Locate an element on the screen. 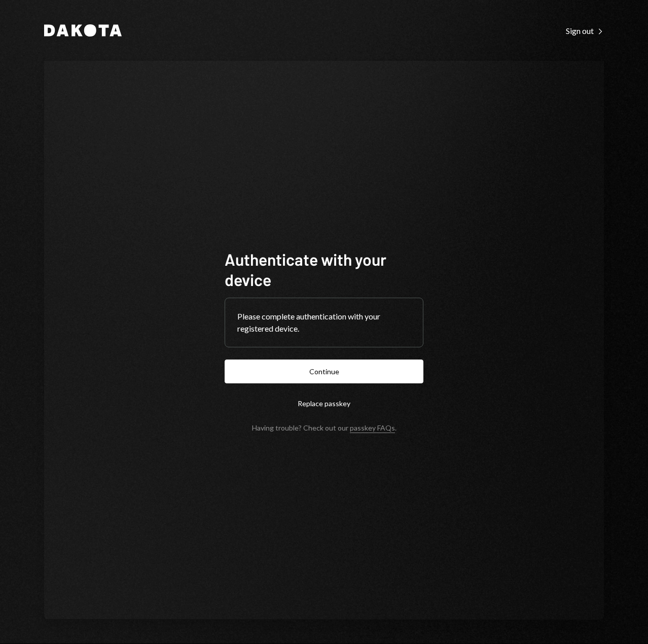 The height and width of the screenshot is (644, 648). button: Continue is located at coordinates (324, 371).